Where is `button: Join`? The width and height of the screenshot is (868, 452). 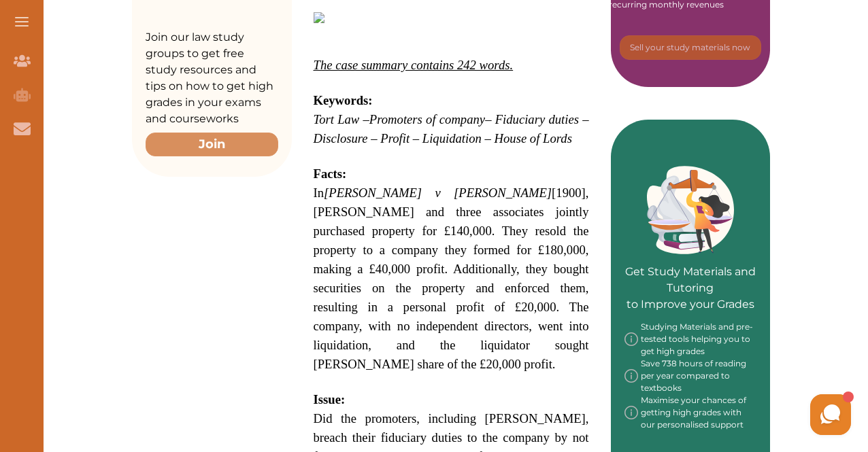
button: Join is located at coordinates (212, 144).